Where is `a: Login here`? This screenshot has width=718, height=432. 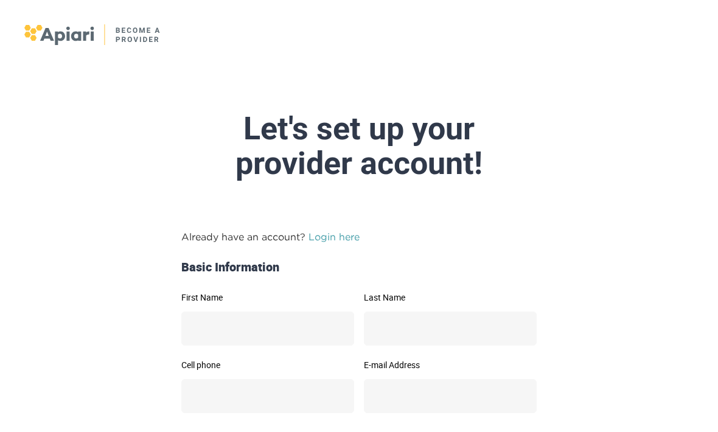
a: Login here is located at coordinates (334, 237).